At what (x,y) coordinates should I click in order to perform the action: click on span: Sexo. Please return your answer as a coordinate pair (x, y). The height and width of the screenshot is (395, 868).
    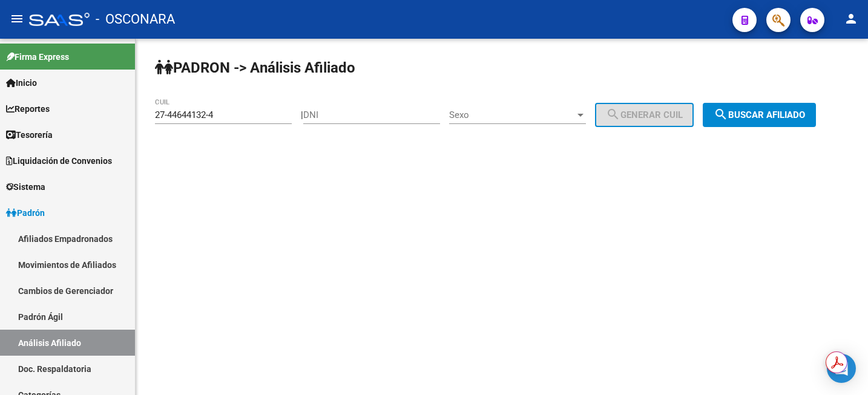
    Looking at the image, I should click on (512, 115).